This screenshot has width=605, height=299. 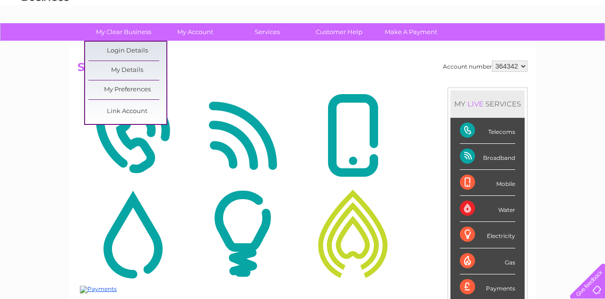 What do you see at coordinates (267, 32) in the screenshot?
I see `a: Services` at bounding box center [267, 32].